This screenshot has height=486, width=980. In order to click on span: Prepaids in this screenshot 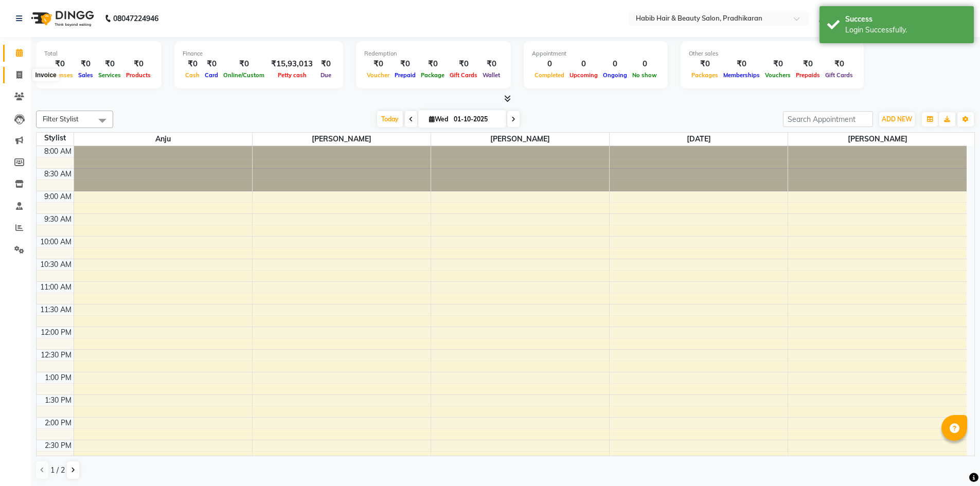, I will do `click(807, 75)`.